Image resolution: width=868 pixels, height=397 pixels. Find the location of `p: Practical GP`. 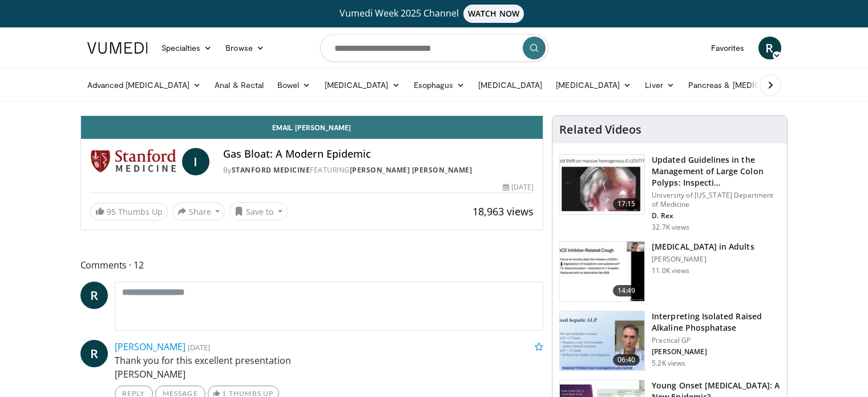

p: Practical GP is located at coordinates (715, 341).